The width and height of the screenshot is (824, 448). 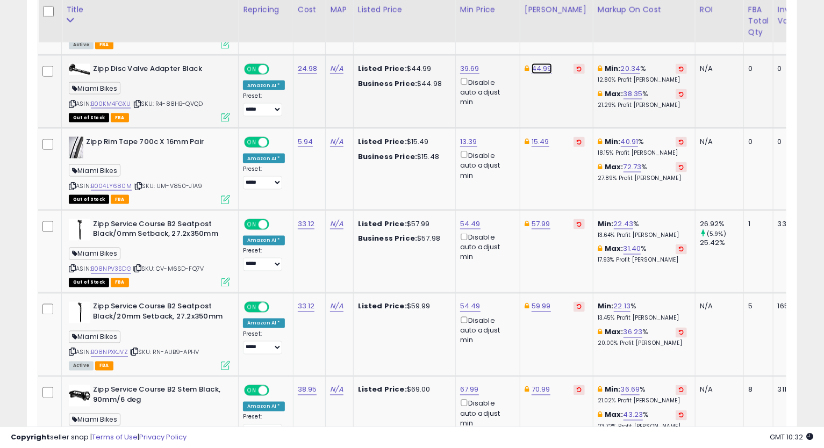 What do you see at coordinates (756, 224) in the screenshot?
I see `div: 1` at bounding box center [756, 224].